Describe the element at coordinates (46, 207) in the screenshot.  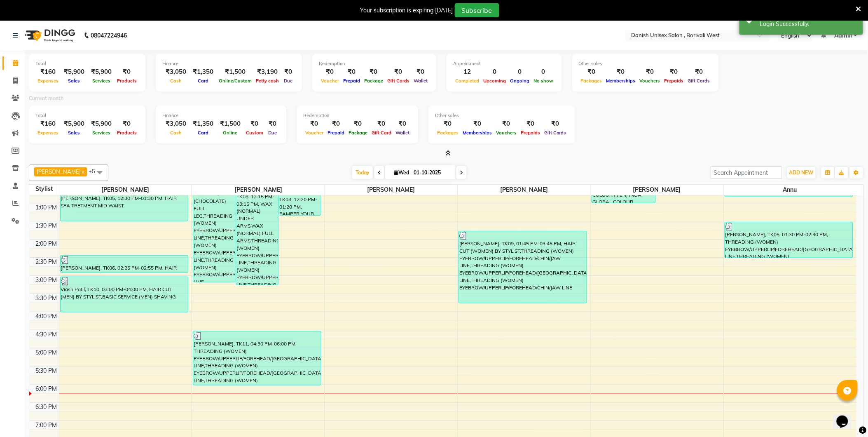
I see `div: 1:00 PM` at that location.